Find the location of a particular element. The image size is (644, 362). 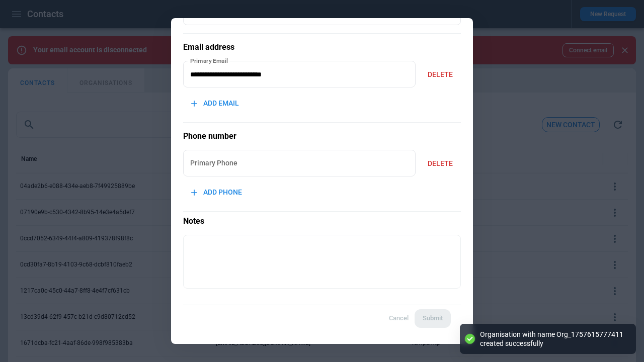

p: Notes is located at coordinates (322, 219).